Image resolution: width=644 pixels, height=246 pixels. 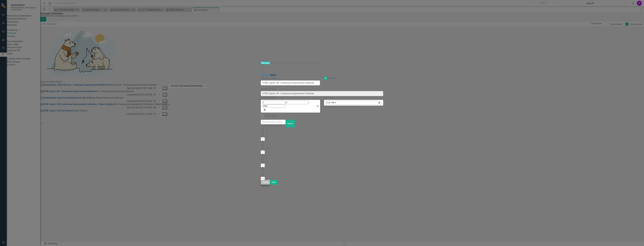 I want to click on button: Search, so click(x=290, y=123).